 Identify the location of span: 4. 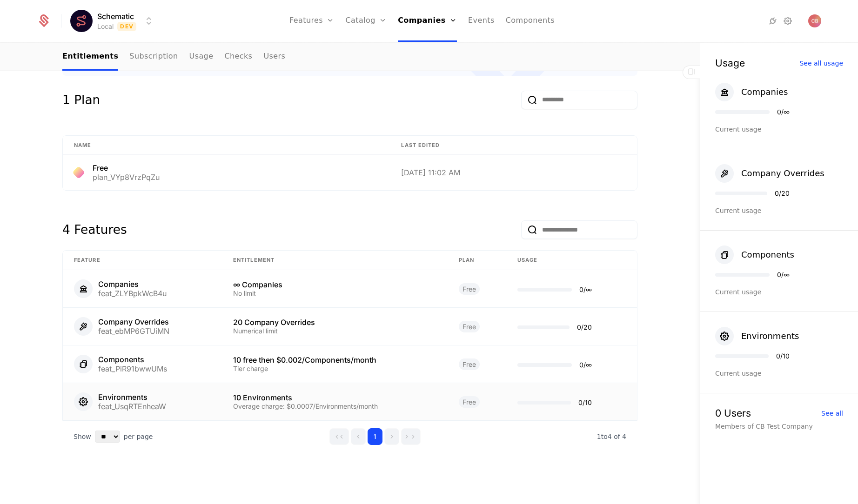
(612, 437).